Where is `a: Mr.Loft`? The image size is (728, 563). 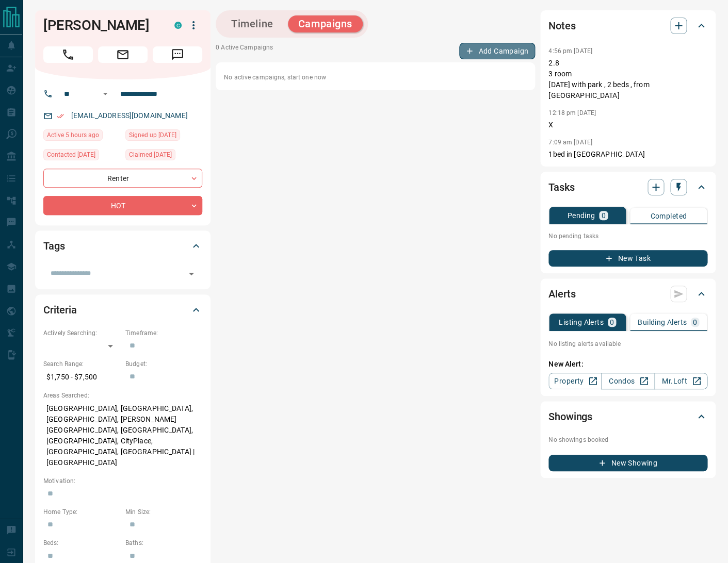
a: Mr.Loft is located at coordinates (680, 381).